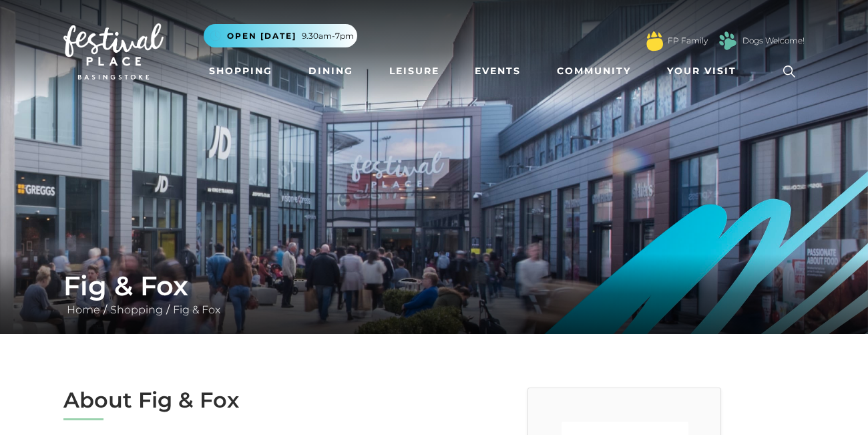  What do you see at coordinates (705, 70) in the screenshot?
I see `a: Your Visit` at bounding box center [705, 70].